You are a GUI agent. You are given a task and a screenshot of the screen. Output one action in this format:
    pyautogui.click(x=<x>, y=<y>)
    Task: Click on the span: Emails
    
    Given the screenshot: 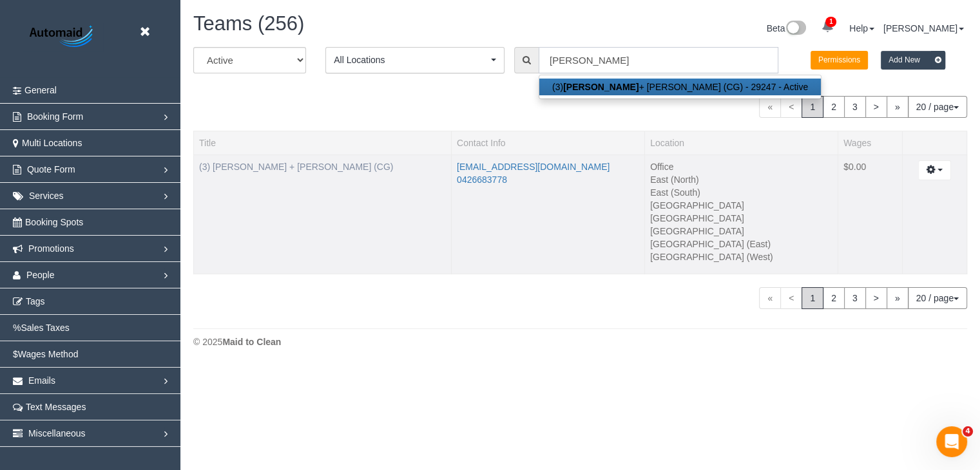 What is the action you would take?
    pyautogui.click(x=41, y=381)
    